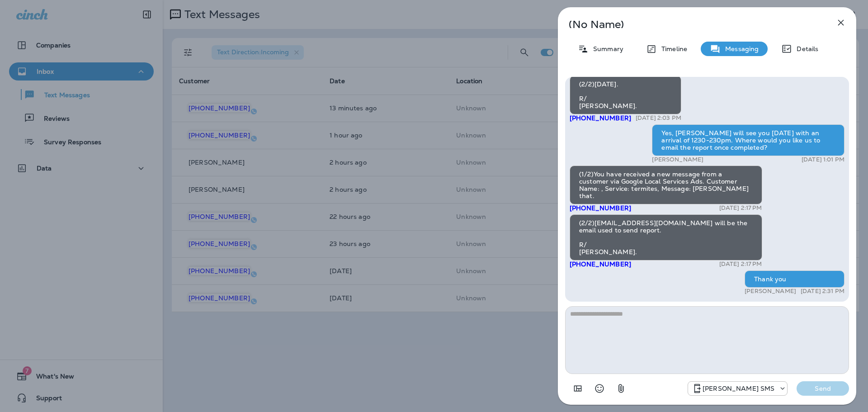 This screenshot has height=412, width=868. Describe the element at coordinates (578, 388) in the screenshot. I see `button: Add in a premade template` at that location.